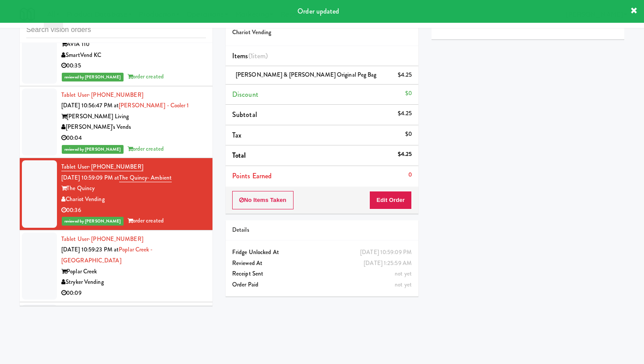  I want to click on span: Tax, so click(236, 135).